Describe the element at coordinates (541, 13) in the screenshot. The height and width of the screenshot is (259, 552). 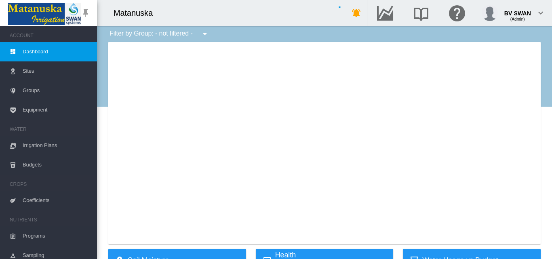
I see `md-icon: icon-chevron-down` at that location.